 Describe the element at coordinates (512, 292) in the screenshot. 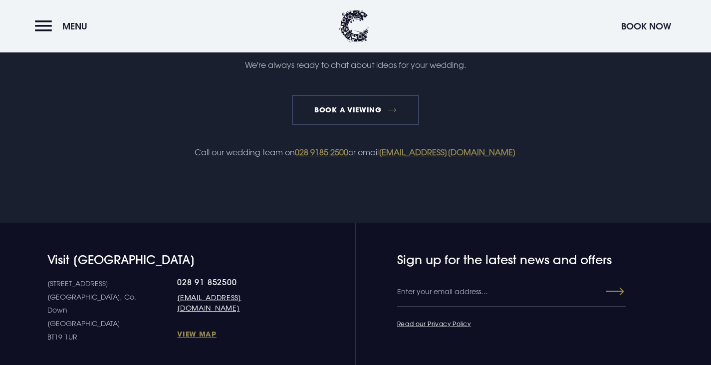

I see `input: Enter your email address…` at that location.